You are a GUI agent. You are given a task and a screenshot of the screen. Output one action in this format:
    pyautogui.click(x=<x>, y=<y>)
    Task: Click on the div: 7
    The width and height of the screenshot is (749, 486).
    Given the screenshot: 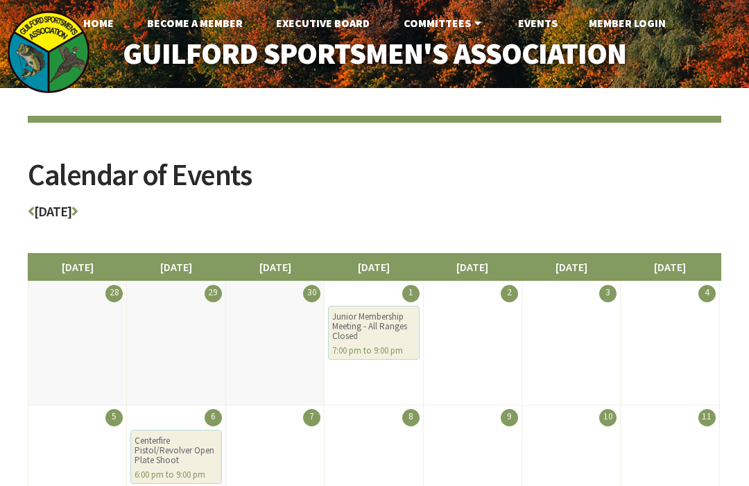 What is the action you would take?
    pyautogui.click(x=312, y=418)
    